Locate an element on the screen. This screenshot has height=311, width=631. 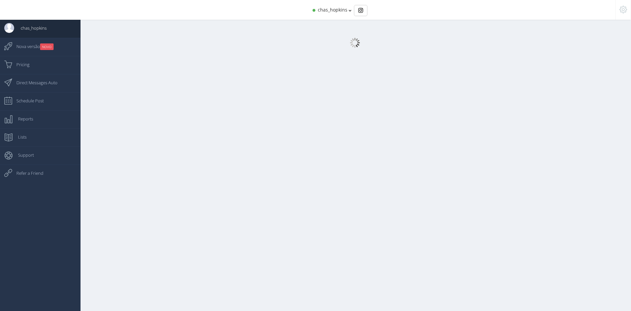
span: Lists is located at coordinates (19, 137).